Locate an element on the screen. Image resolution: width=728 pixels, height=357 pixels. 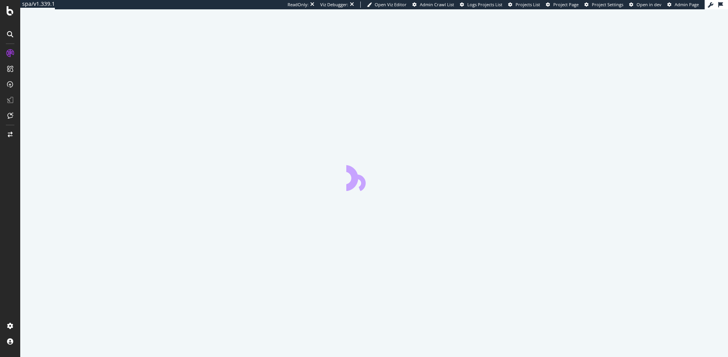
span: Admin Page is located at coordinates (687, 4).